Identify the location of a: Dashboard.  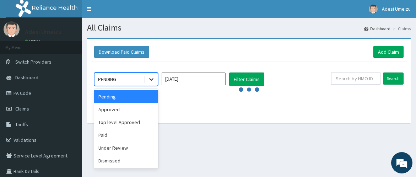
(378, 28).